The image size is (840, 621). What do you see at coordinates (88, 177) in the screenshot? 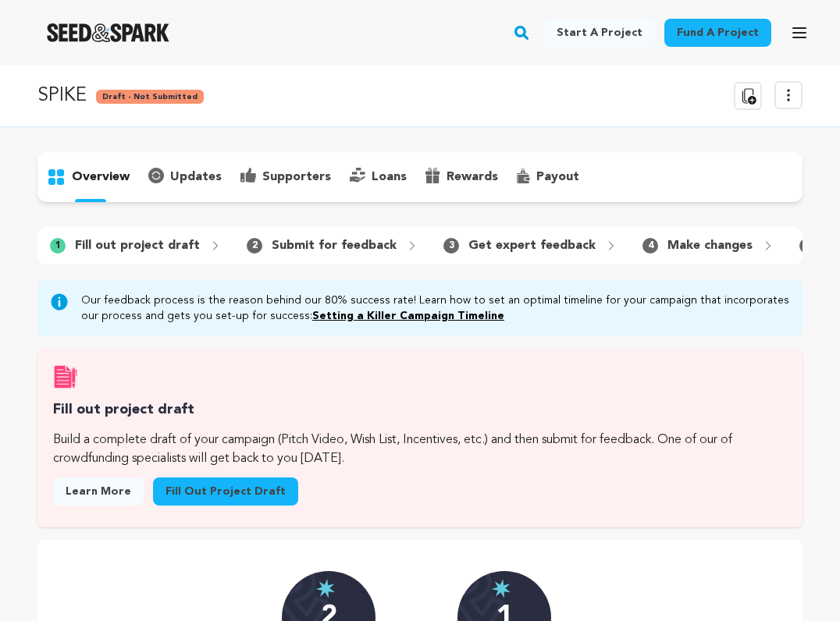
I see `button: overview` at bounding box center [88, 177].